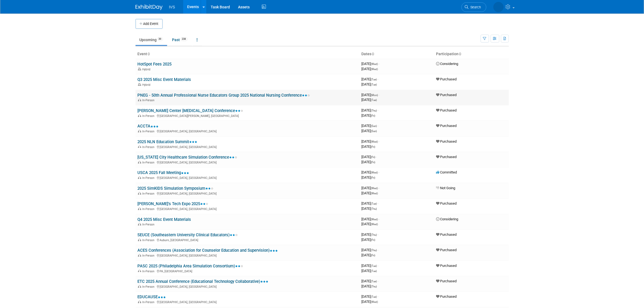 Image resolution: width=644 pixels, height=308 pixels. Describe the element at coordinates (148, 126) in the screenshot. I see `a: ACCTA` at that location.